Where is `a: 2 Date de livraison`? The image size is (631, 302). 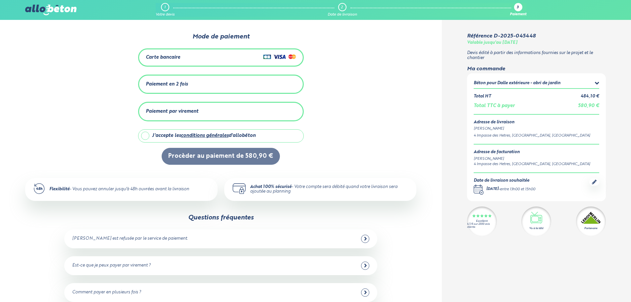 a: 2 Date de livraison is located at coordinates (342, 10).